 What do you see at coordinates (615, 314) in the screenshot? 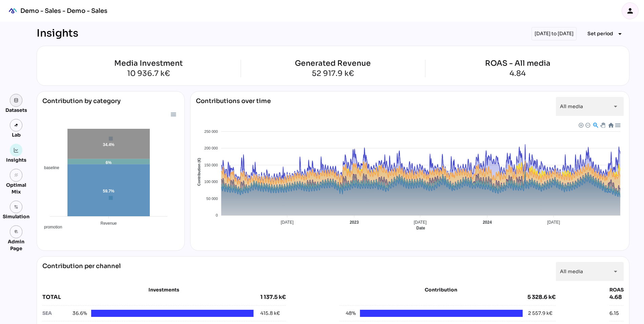
I see `div: 6.15` at bounding box center [615, 314].